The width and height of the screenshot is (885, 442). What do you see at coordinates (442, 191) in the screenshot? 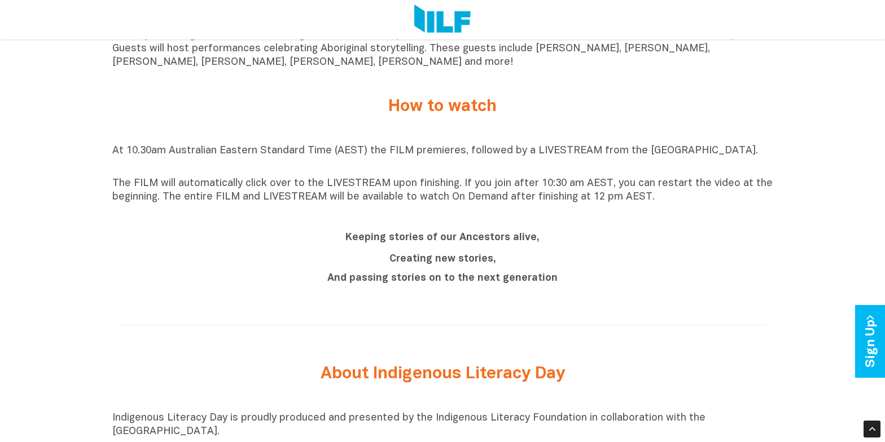
I see `p: The FILM will automatically click over to the LIVESTREAM upon finishing. If you join after 10:30 ...` at bounding box center [442, 191].